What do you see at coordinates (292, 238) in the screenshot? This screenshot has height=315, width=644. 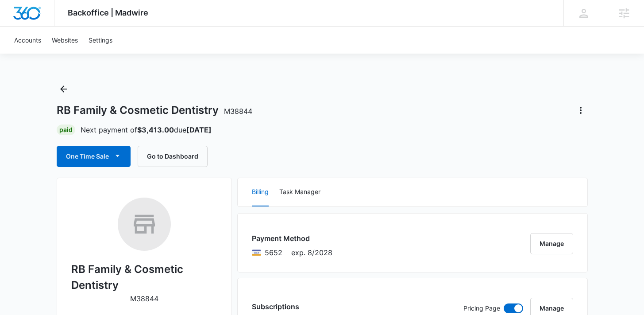 I see `h3: Payment Method` at bounding box center [292, 238].